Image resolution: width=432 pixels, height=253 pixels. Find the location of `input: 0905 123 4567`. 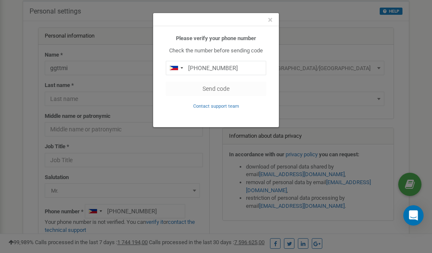

input: 0905 123 4567 is located at coordinates (216, 68).